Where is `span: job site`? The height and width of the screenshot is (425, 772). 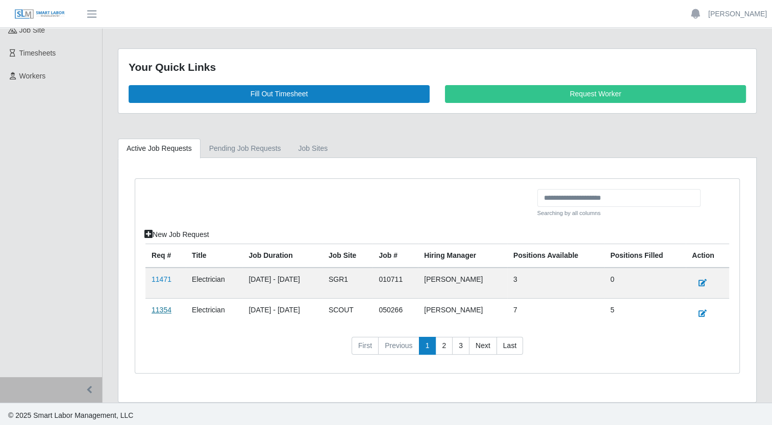 span: job site is located at coordinates (32, 30).